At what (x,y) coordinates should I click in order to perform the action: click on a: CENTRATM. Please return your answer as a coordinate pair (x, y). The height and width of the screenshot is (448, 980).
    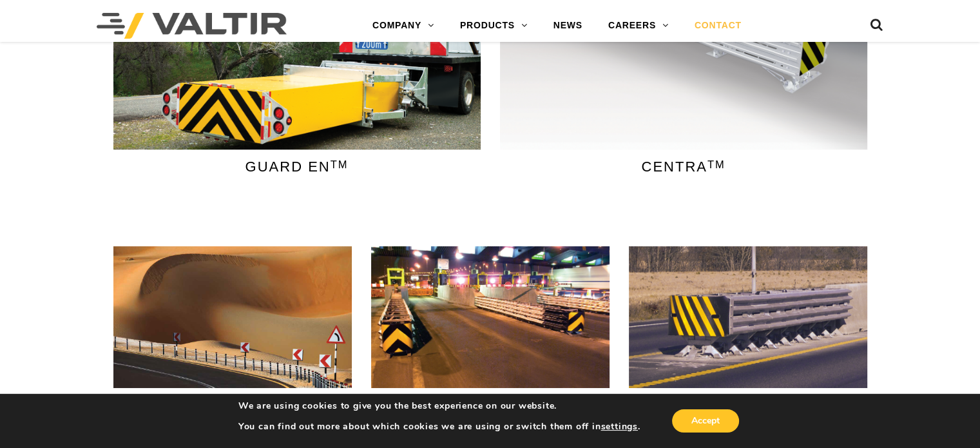
    Looking at the image, I should click on (683, 171).